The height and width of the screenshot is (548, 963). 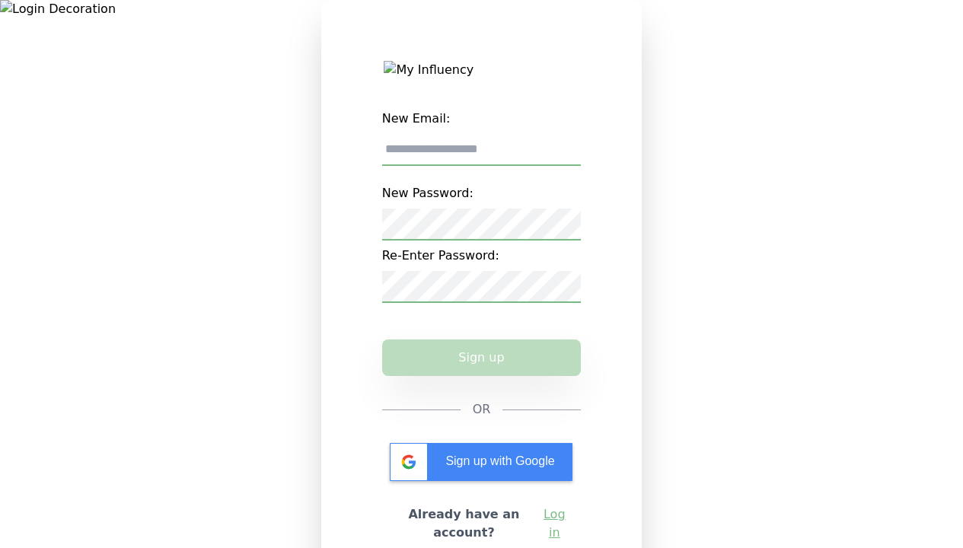 What do you see at coordinates (482, 193) in the screenshot?
I see `label: New Password:` at bounding box center [482, 193].